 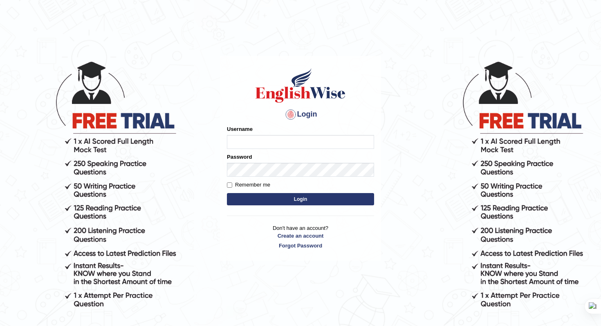 What do you see at coordinates (301, 237) in the screenshot?
I see `p: Don't have an account?` at bounding box center [301, 237].